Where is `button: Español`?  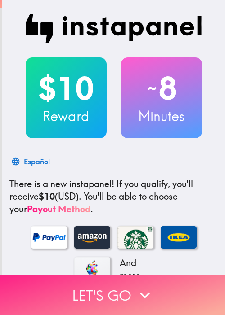
button: Español is located at coordinates (31, 162).